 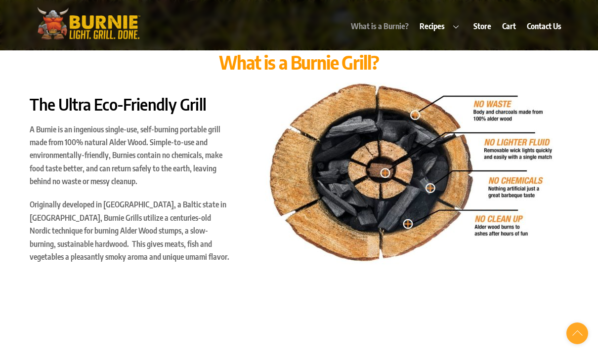 What do you see at coordinates (409, 175) in the screenshot?
I see `img: burniegrill.com-burnie_info-full` at bounding box center [409, 175].